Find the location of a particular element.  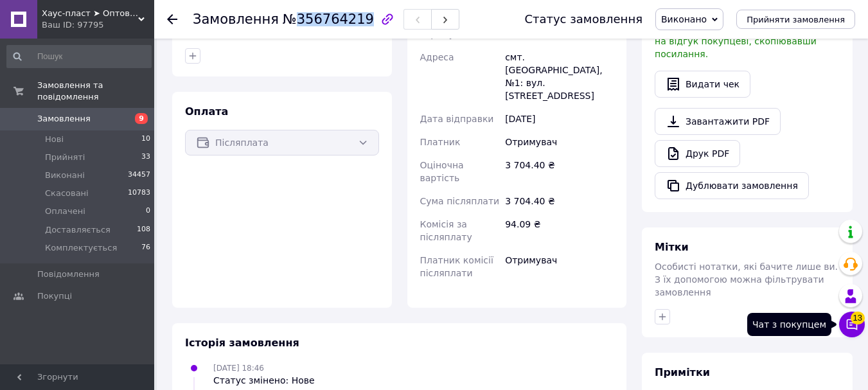

a: Друк PDF is located at coordinates (697, 154).